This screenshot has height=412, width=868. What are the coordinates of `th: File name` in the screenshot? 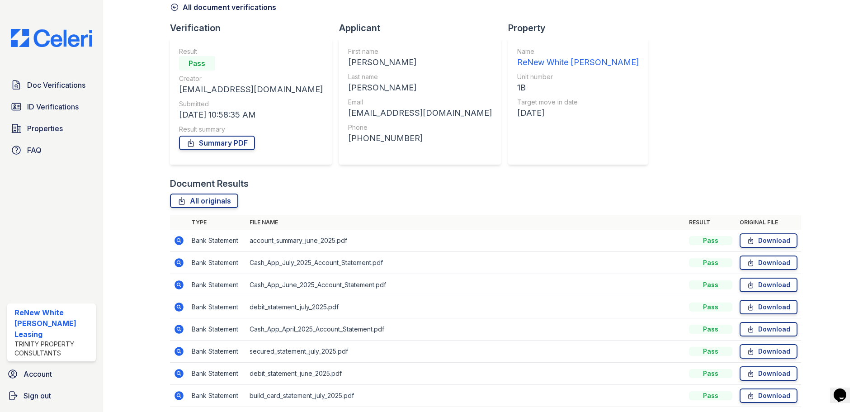 It's located at (466, 223).